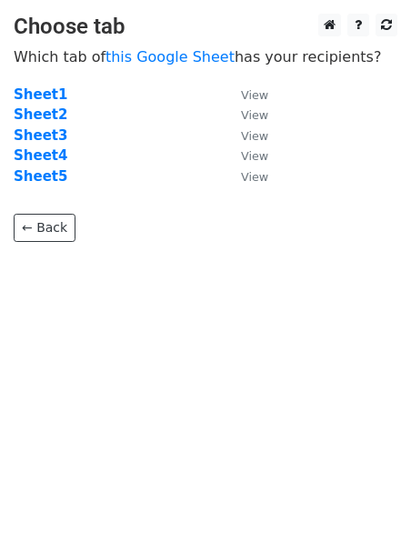 This screenshot has width=411, height=553. I want to click on h3: Choose tab, so click(206, 26).